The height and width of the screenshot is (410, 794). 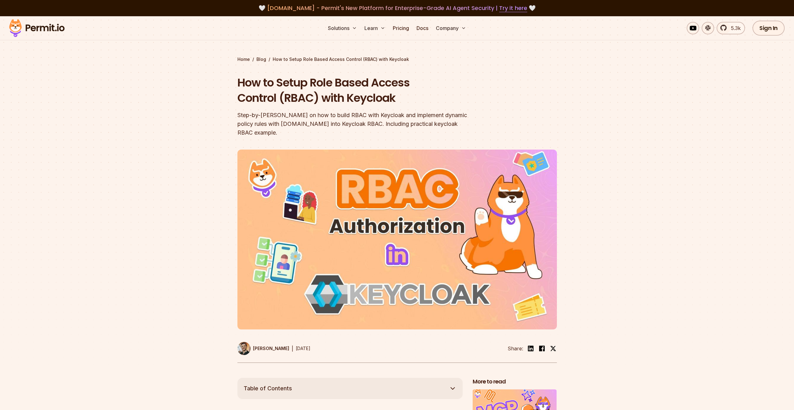 I want to click on span: 5.3k, so click(x=734, y=28).